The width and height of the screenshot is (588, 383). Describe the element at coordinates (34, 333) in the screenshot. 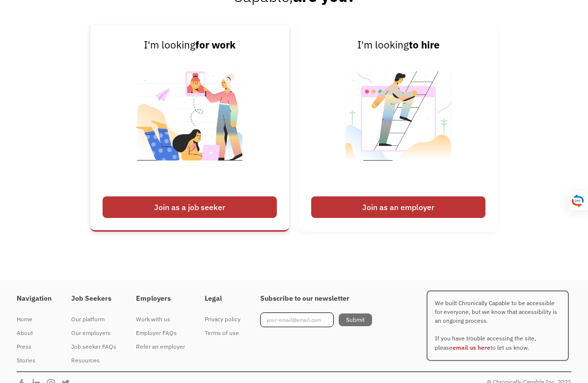

I see `a: About` at that location.